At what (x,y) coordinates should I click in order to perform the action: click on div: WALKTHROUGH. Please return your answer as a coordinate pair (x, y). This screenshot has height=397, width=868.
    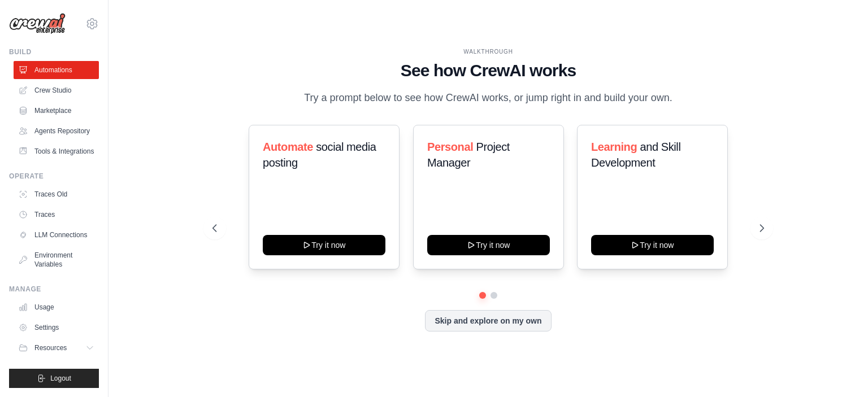
    Looking at the image, I should click on (488, 52).